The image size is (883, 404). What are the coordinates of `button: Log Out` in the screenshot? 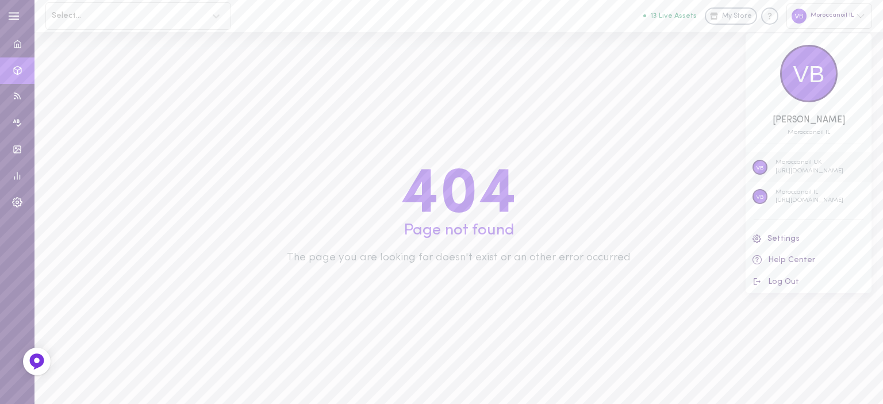 It's located at (809, 282).